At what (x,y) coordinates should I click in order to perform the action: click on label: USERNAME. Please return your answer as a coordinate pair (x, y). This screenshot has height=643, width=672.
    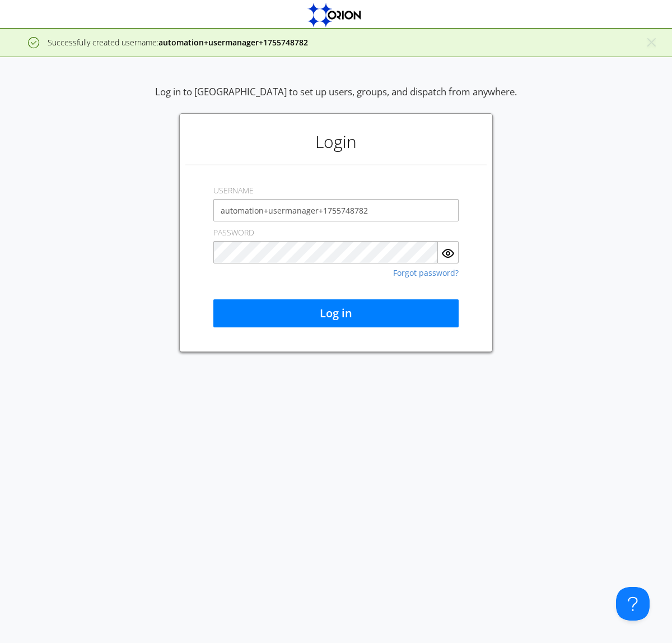
    Looking at the image, I should click on (233, 191).